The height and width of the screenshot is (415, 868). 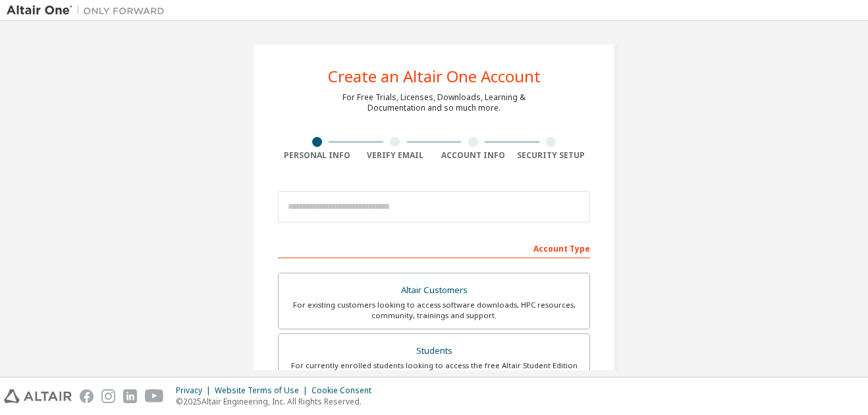 I want to click on img: youtube.svg, so click(x=154, y=396).